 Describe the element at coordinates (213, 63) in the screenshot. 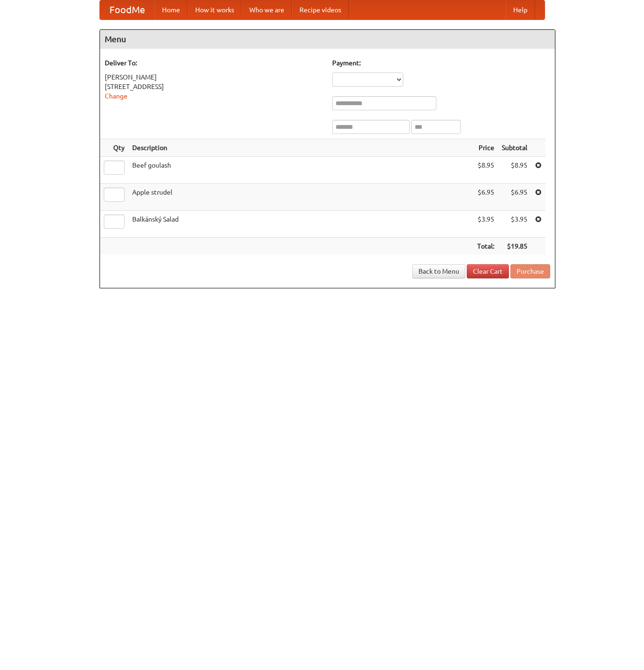

I see `h5: Deliver To:` at that location.